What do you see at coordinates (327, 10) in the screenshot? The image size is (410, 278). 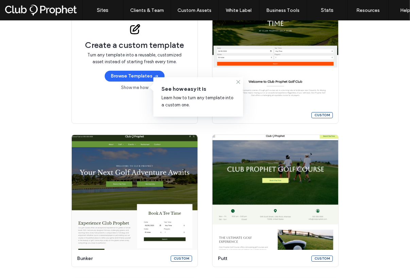 I see `label: Stats` at bounding box center [327, 10].